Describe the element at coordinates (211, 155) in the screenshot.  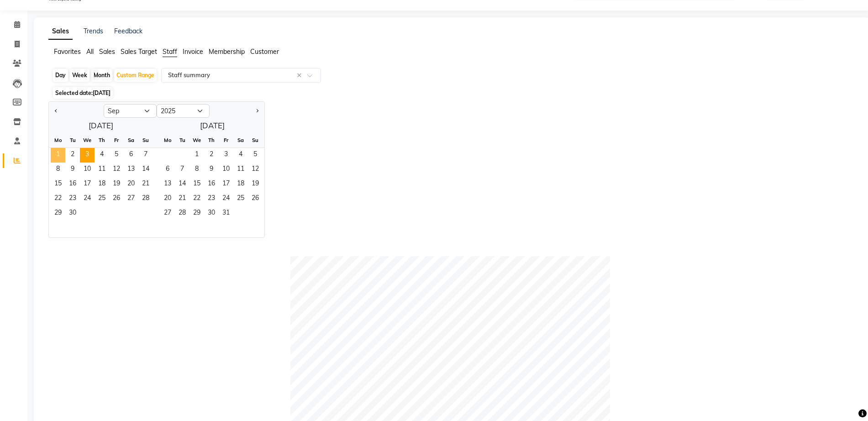
I see `span: 2` at that location.